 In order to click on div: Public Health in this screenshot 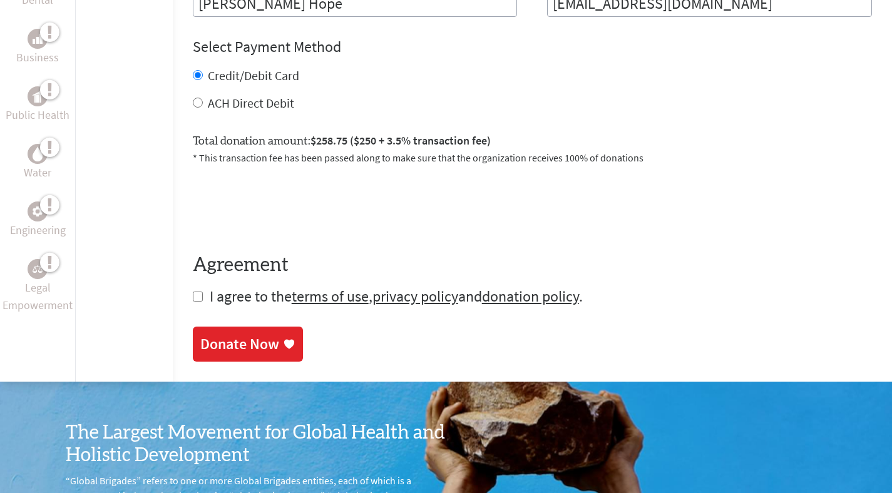, I will do `click(38, 96)`.